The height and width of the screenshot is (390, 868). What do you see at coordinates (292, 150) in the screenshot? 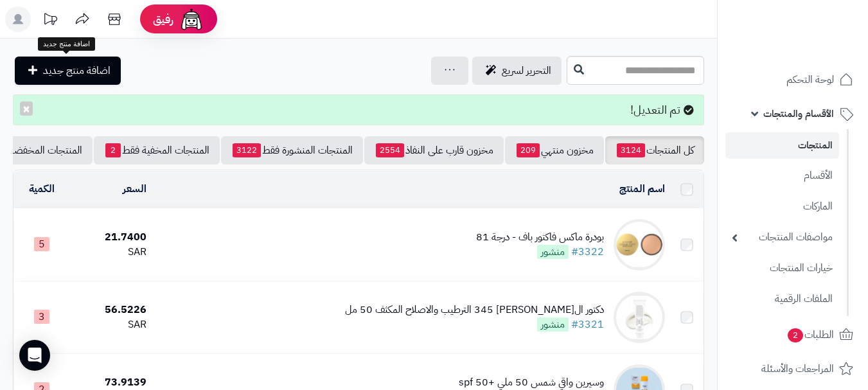
I see `a: المنتجات المنشورة فقط3122` at bounding box center [292, 150].